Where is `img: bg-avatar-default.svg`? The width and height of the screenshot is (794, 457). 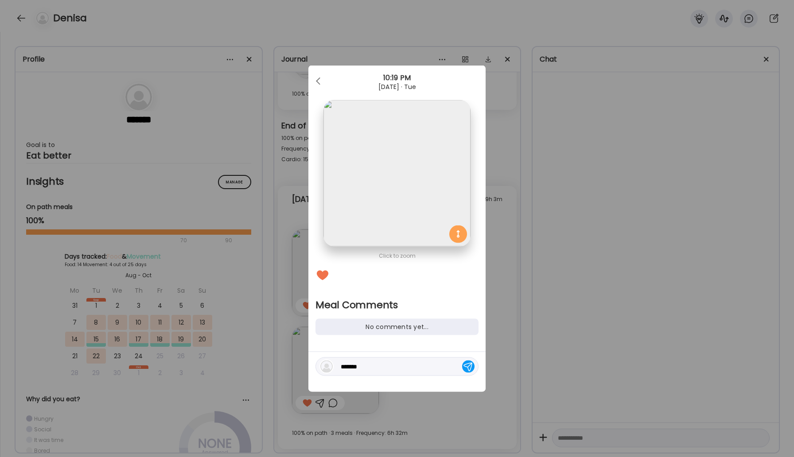
img: bg-avatar-default.svg is located at coordinates (326, 367).